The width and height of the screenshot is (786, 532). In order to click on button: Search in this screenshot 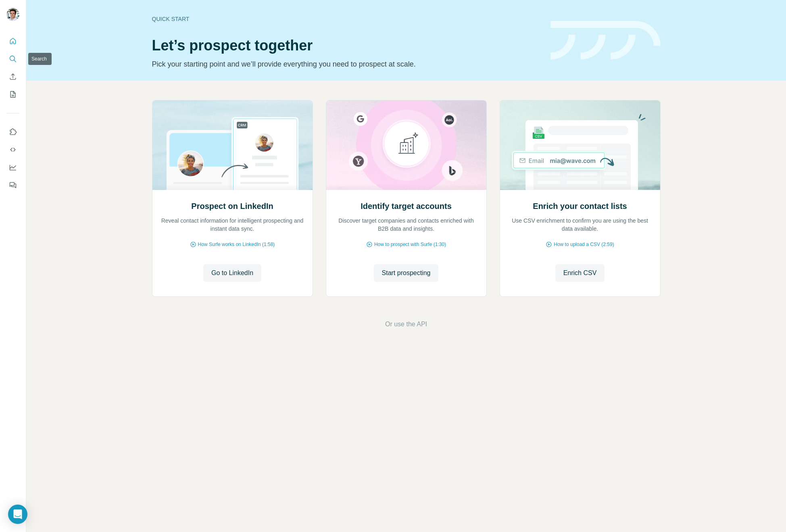, I will do `click(13, 59)`.